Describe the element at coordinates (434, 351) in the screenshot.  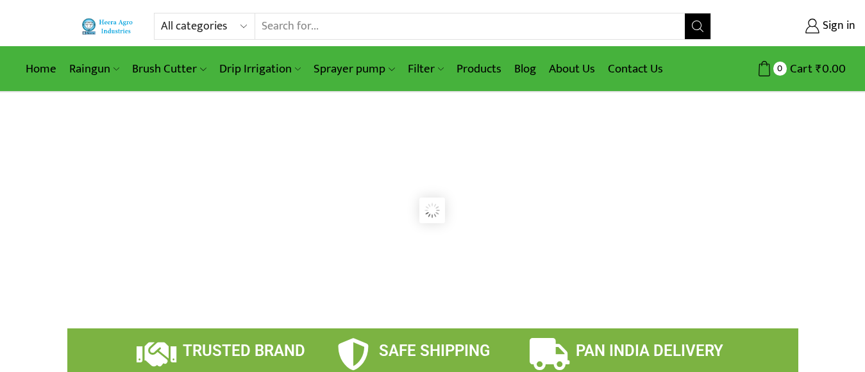
I see `span: SAFE SHIPPING` at that location.